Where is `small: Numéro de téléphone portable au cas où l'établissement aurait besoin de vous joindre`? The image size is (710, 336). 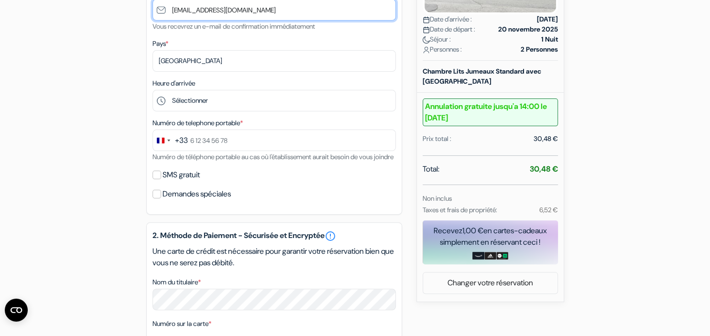
small: Numéro de téléphone portable au cas où l'établissement aurait besoin de vous joindre is located at coordinates (273, 157).